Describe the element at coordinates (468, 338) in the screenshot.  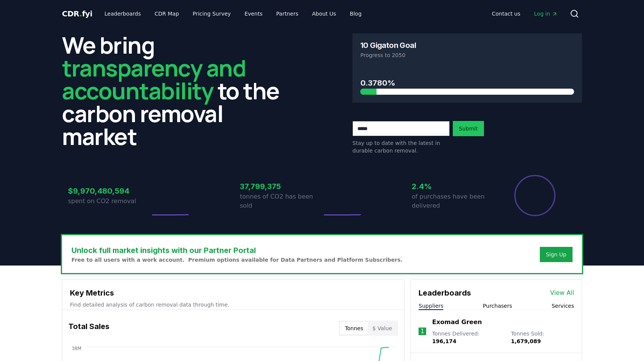
I see `p: Tonnes Delivered :` at that location.